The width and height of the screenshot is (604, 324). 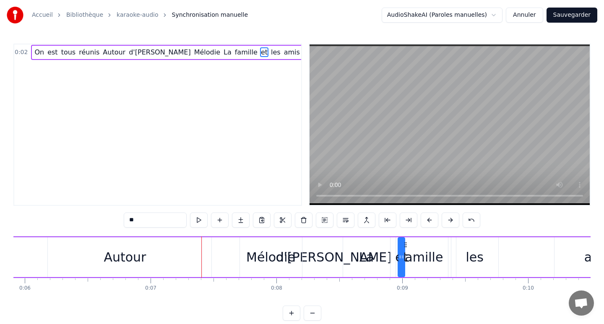 What do you see at coordinates (210, 15) in the screenshot?
I see `span: Synchronisation manuelle` at bounding box center [210, 15].